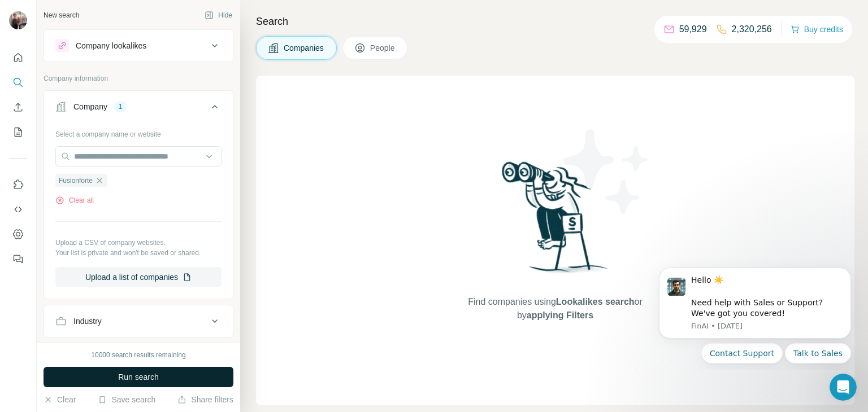  What do you see at coordinates (61, 15) in the screenshot?
I see `div: New search` at bounding box center [61, 15].